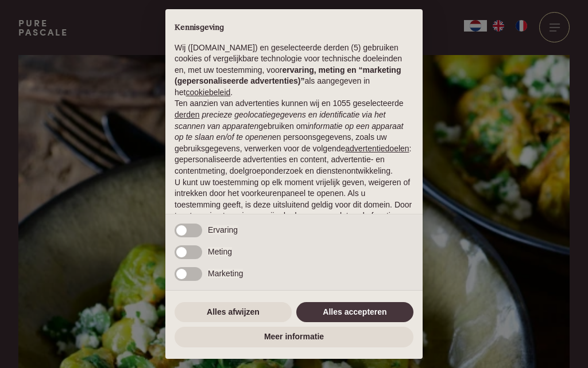 This screenshot has height=368, width=588. Describe the element at coordinates (294, 28) in the screenshot. I see `h2: Kennisgeving` at that location.